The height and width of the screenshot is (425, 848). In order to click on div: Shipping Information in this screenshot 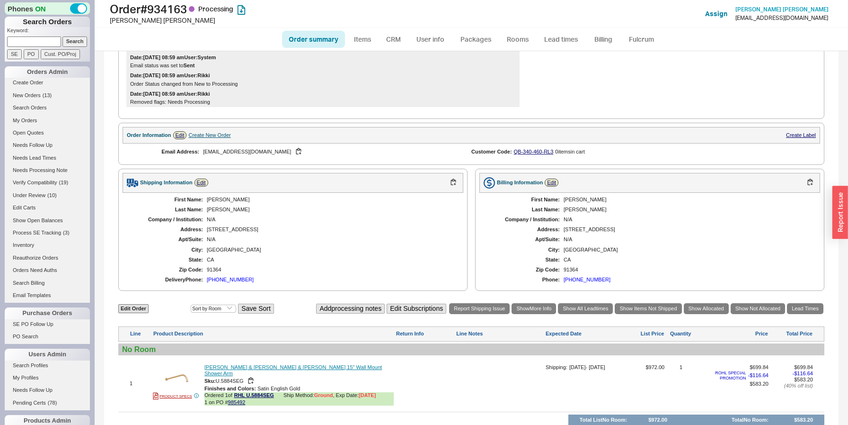, I will do `click(166, 182)`.